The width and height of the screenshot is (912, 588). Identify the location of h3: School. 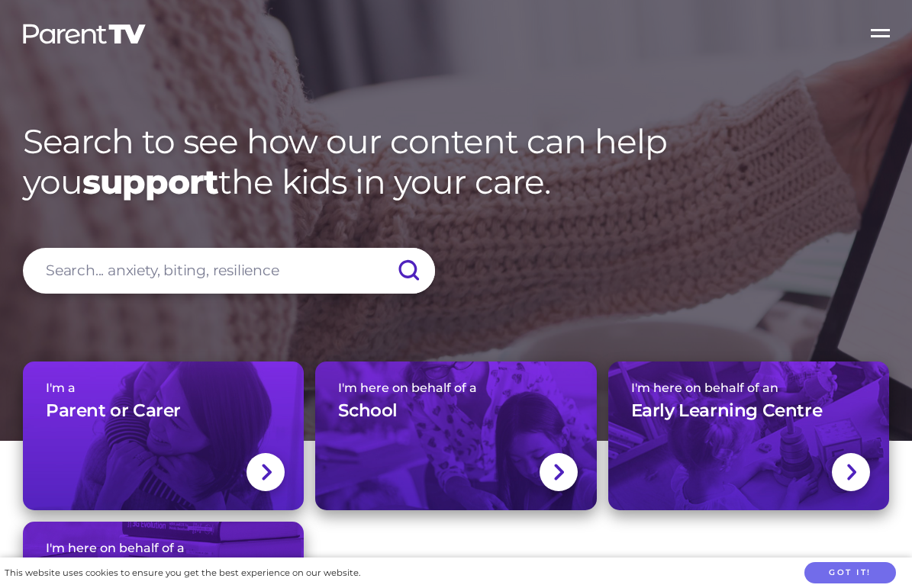
(368, 411).